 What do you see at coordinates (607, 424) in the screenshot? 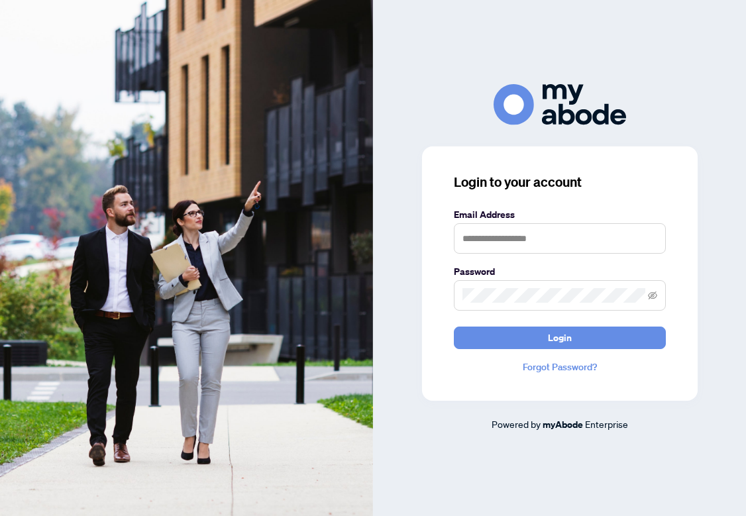
I see `span: Enterprise` at bounding box center [607, 424].